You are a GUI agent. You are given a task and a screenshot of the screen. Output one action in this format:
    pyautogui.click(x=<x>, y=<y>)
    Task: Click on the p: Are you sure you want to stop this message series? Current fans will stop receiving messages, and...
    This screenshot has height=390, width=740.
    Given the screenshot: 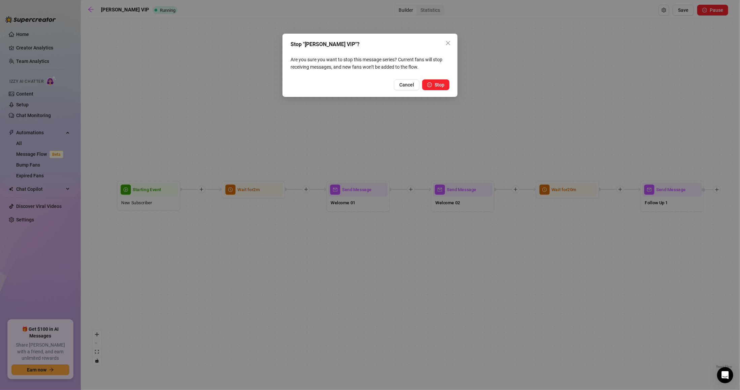 What is the action you would take?
    pyautogui.click(x=370, y=63)
    